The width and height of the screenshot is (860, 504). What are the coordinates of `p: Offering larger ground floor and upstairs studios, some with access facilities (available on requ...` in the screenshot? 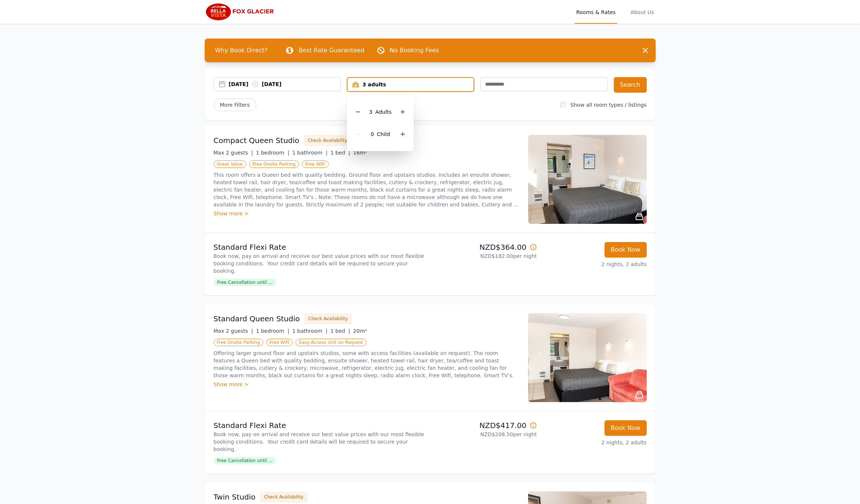 It's located at (366, 365).